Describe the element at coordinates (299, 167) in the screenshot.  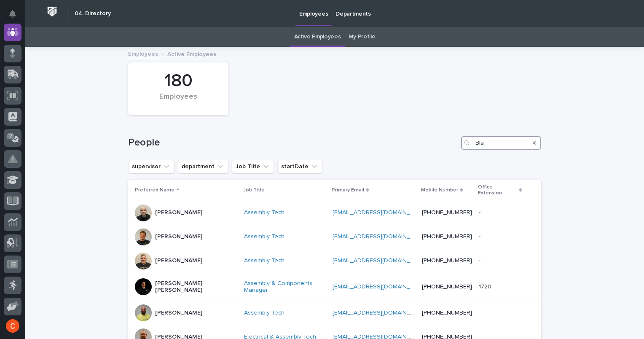
I see `button: startDate` at that location.